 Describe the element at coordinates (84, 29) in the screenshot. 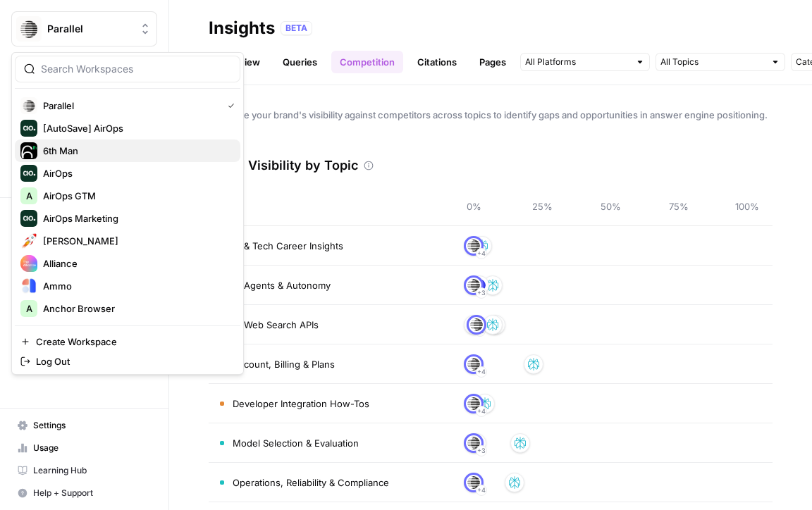

I see `button: Workspace: Parallel` at that location.